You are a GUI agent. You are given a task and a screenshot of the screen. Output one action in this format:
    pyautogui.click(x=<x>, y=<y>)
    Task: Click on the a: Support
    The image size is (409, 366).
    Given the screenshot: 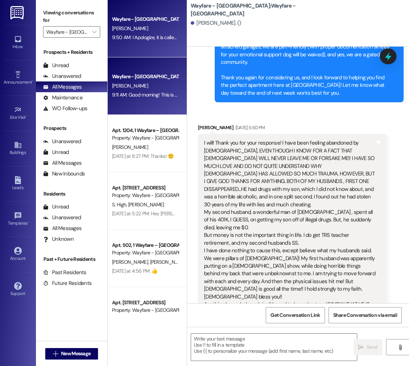 What is the action you would take?
    pyautogui.click(x=18, y=290)
    